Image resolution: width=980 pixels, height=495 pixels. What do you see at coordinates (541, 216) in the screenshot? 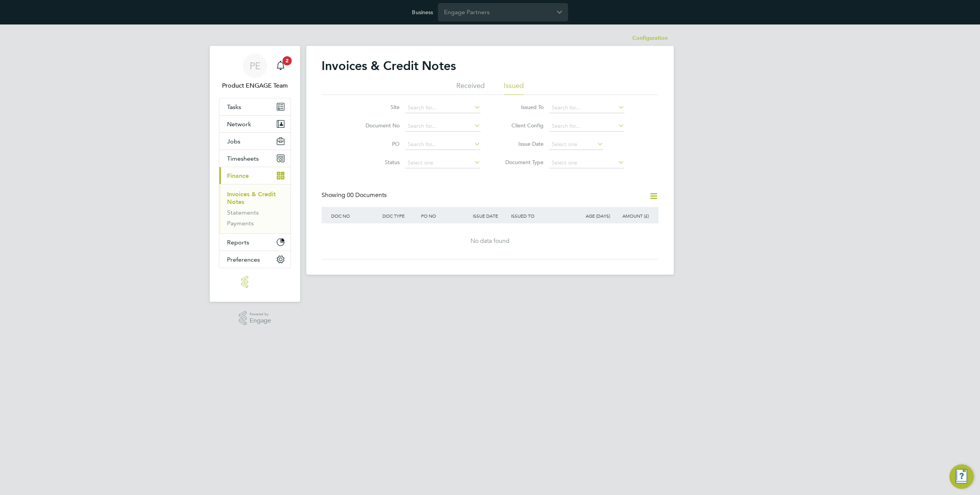
I see `div: ISSUED TO` at bounding box center [541, 216].